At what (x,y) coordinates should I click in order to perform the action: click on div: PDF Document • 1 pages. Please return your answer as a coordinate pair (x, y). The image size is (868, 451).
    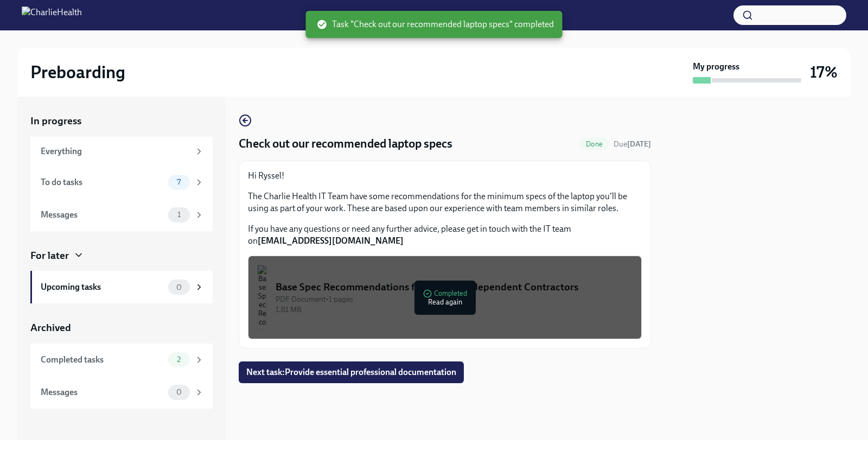
    Looking at the image, I should click on (454, 299).